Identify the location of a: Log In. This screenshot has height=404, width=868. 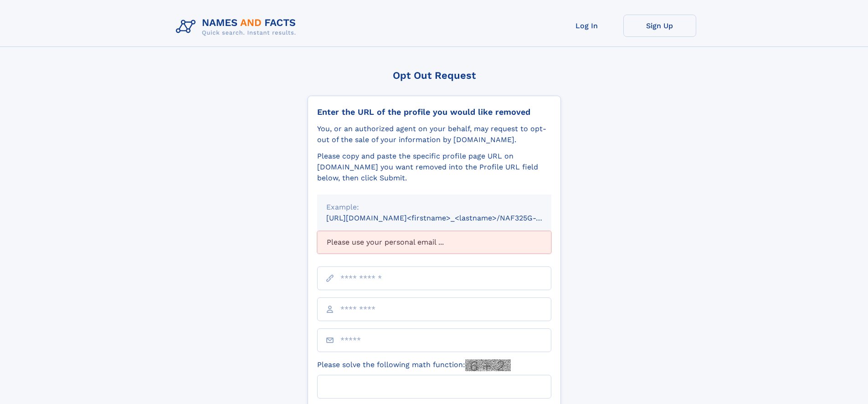
(587, 26).